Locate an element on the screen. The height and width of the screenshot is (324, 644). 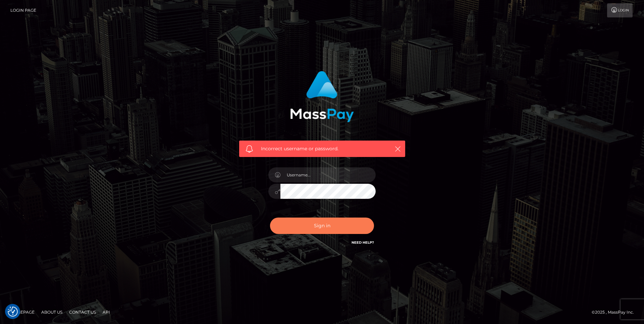
input: Username... is located at coordinates (328, 175).